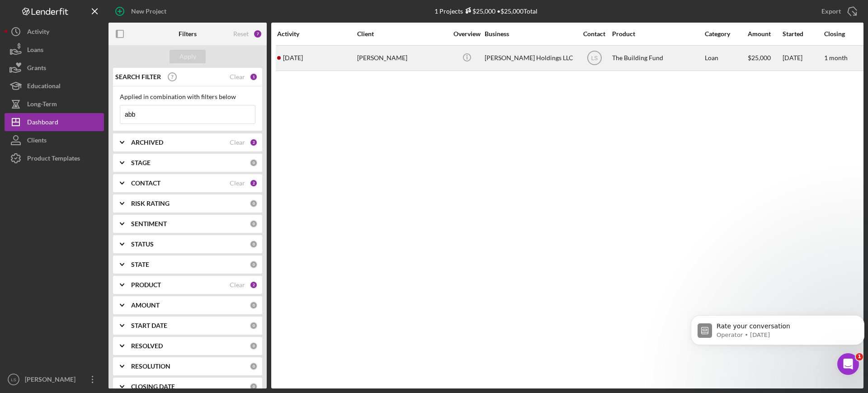  Describe the element at coordinates (54, 32) in the screenshot. I see `button: Activity` at that location.